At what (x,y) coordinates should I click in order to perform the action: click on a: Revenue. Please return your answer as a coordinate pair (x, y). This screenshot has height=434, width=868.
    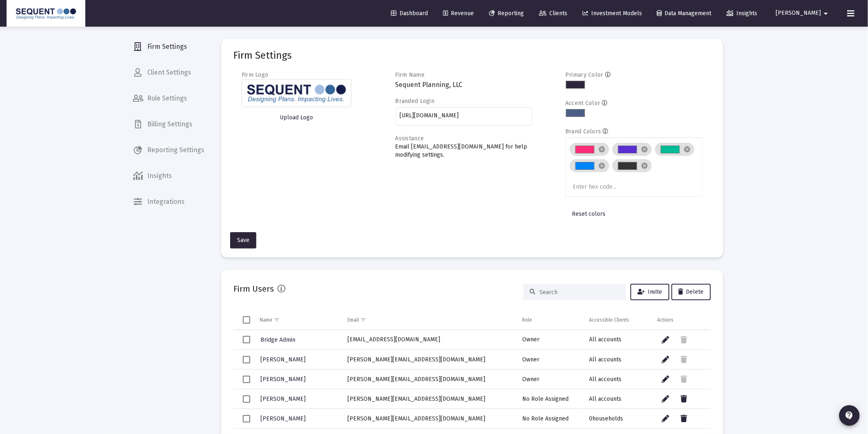
    Looking at the image, I should click on (458, 14).